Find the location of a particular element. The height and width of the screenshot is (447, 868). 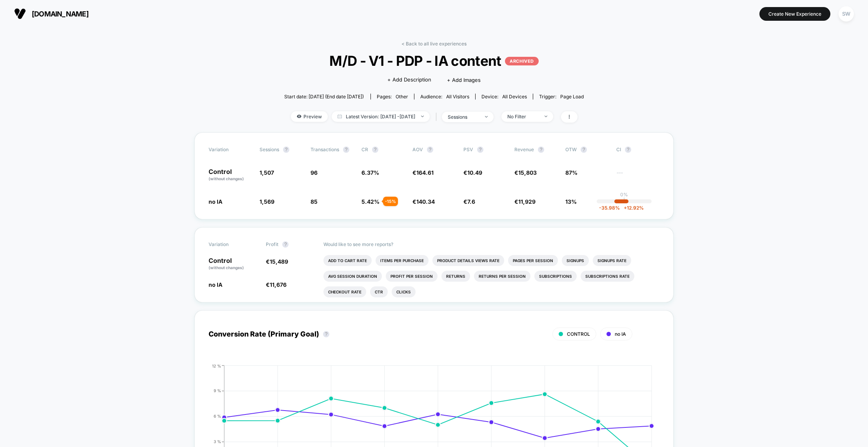

span: All Visitors is located at coordinates (458, 97).